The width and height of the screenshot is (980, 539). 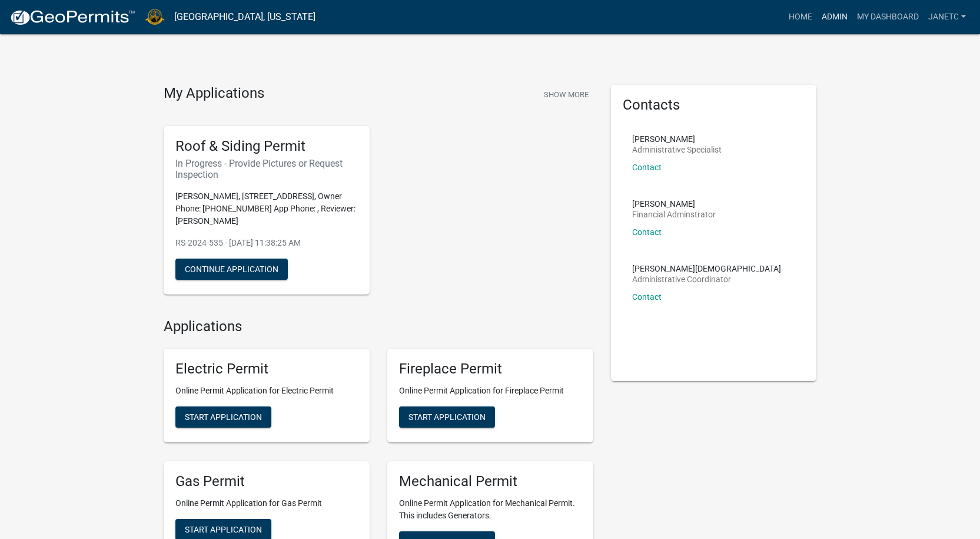 What do you see at coordinates (155, 16) in the screenshot?
I see `img: La Porte County, Indiana` at bounding box center [155, 16].